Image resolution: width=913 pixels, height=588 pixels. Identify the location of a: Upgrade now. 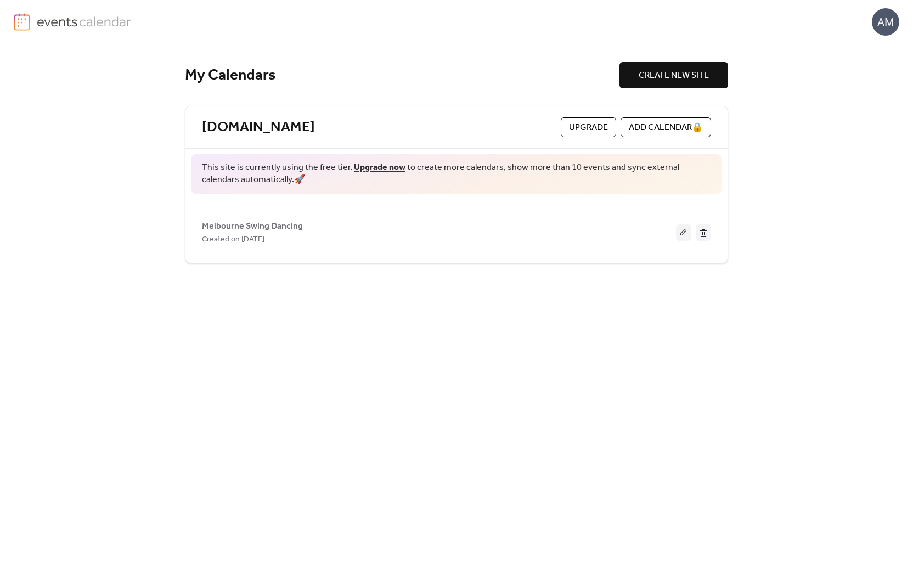
(379, 167).